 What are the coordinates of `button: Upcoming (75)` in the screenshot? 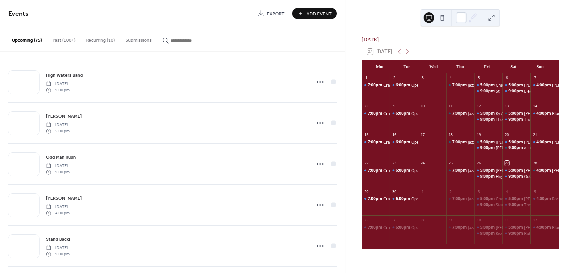 It's located at (27, 39).